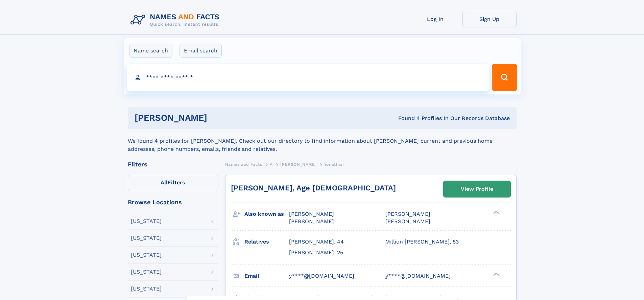 The height and width of the screenshot is (300, 644). I want to click on div: View Profile, so click(477, 189).